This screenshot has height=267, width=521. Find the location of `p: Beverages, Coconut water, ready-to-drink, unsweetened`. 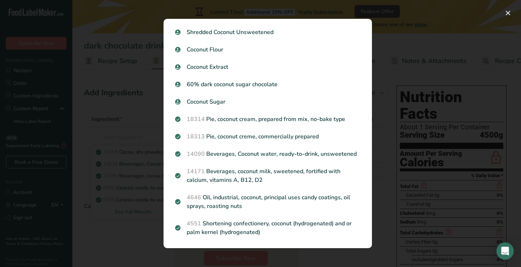

p: Beverages, Coconut water, ready-to-drink, unsweetened is located at coordinates (268, 154).